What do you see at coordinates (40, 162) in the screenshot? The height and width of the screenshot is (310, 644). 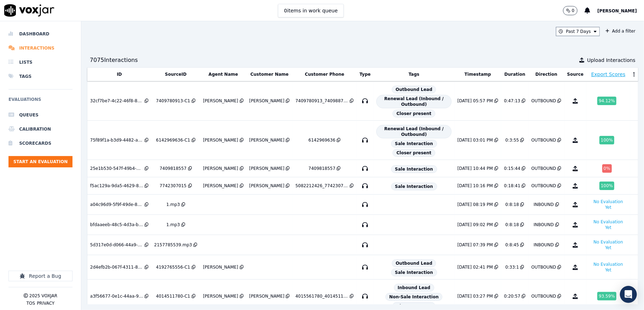 I see `button: Start an Evaluation` at bounding box center [40, 162].